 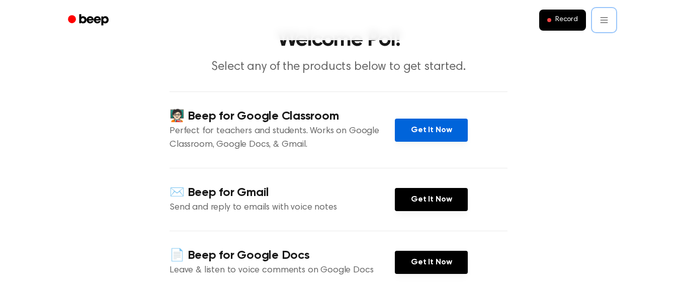 What do you see at coordinates (338, 40) in the screenshot?
I see `h1: Welcome Pol!` at bounding box center [338, 40].